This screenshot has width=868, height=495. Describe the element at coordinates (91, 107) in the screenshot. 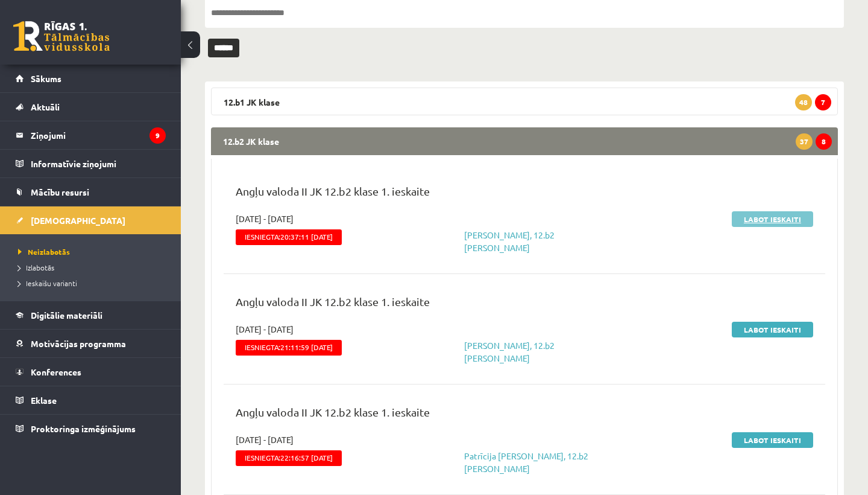

I see `a: Aktuāli` at that location.